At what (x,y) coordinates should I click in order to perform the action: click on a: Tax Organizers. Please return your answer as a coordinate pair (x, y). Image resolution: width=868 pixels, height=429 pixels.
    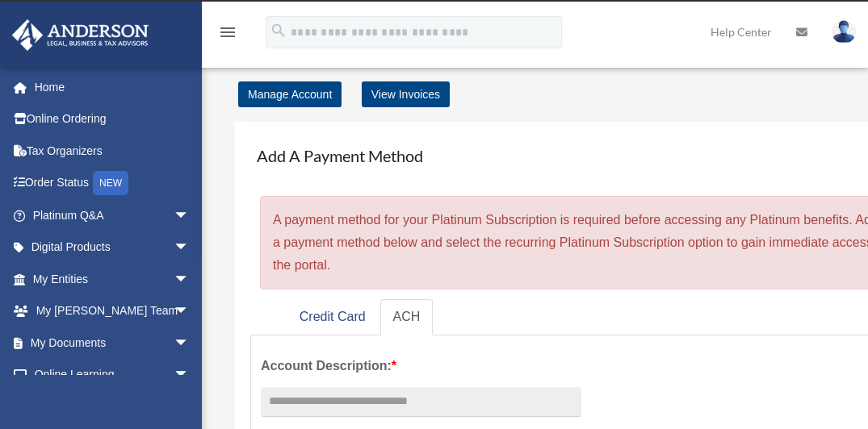
    Looking at the image, I should click on (113, 151).